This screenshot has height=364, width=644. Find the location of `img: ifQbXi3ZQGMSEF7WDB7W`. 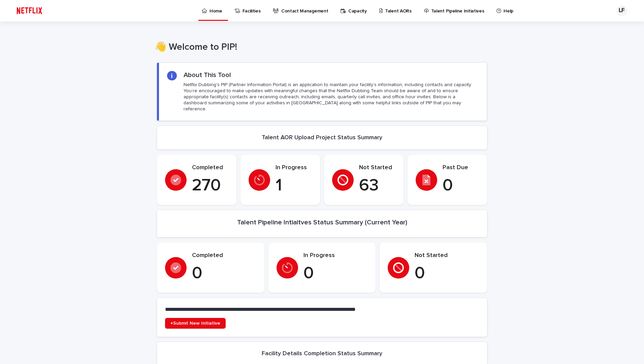

img: ifQbXi3ZQGMSEF7WDB7W is located at coordinates (30, 11).